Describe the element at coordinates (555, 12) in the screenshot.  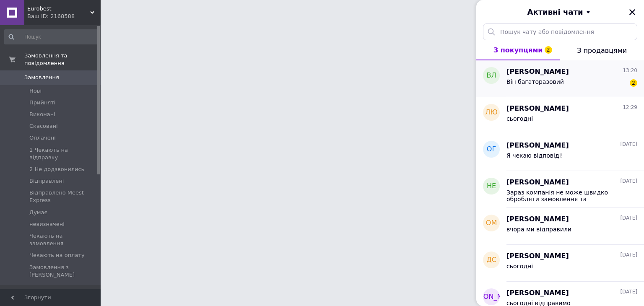
I see `span: Активні чати` at that location.